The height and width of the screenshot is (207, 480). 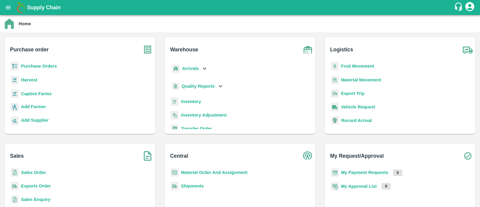 What do you see at coordinates (335, 66) in the screenshot?
I see `img: fruit` at bounding box center [335, 66].